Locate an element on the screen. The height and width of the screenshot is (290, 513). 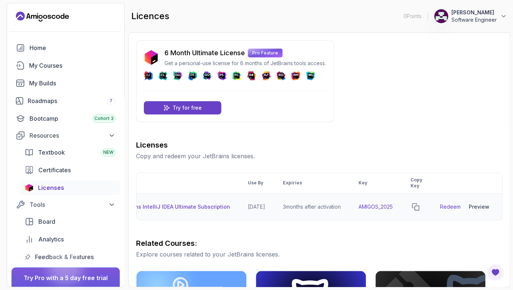
a: Try for free is located at coordinates (182, 108).